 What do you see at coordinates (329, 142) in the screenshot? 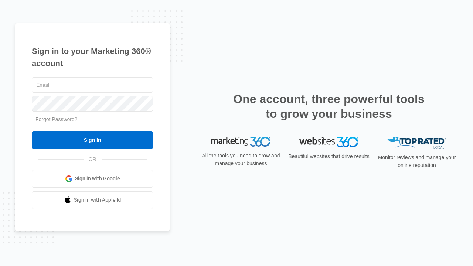
I see `img: Websites 360` at bounding box center [329, 142].